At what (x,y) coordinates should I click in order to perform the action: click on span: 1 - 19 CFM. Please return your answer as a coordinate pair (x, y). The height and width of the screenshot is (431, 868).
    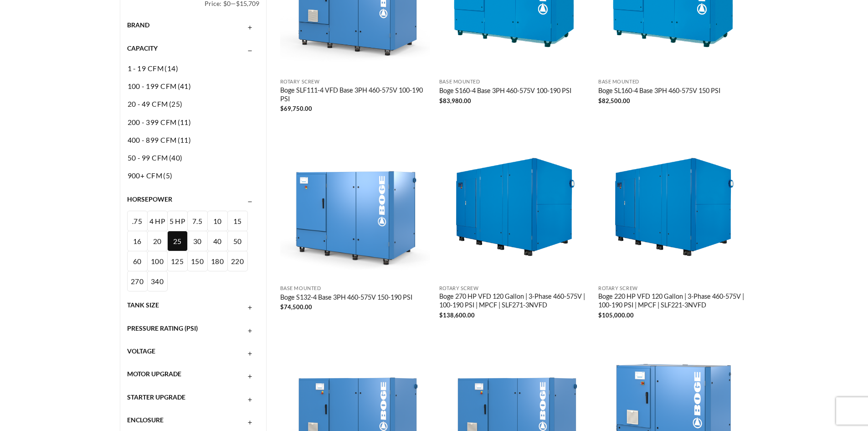
    Looking at the image, I should click on (146, 69).